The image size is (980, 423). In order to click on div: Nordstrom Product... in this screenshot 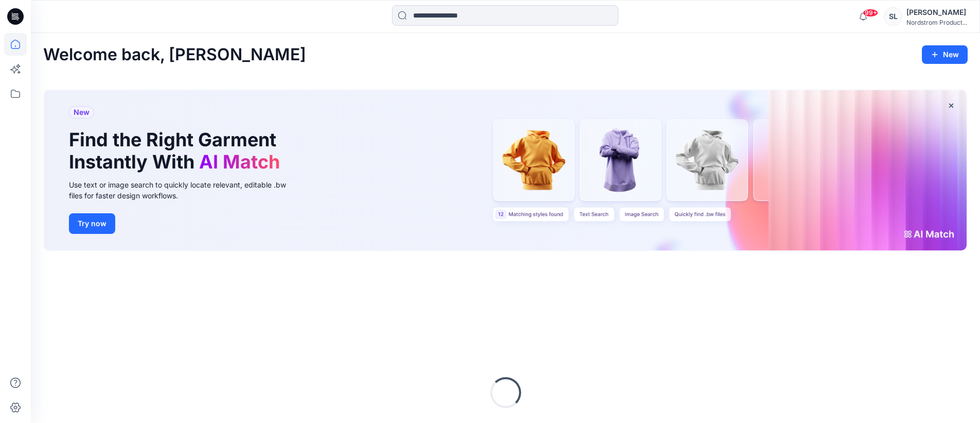, I will do `click(937, 23)`.